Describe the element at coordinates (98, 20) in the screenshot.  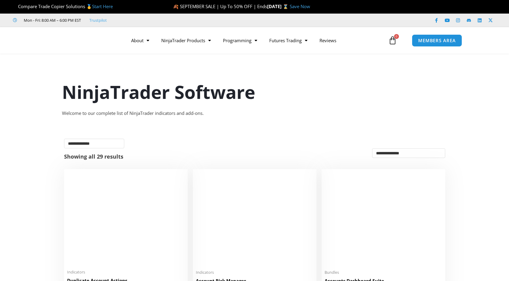
I see `a: Trustpilot` at that location.